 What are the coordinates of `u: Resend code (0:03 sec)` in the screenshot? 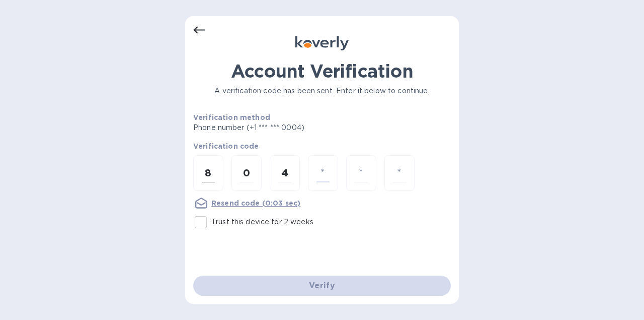 It's located at (256, 203).